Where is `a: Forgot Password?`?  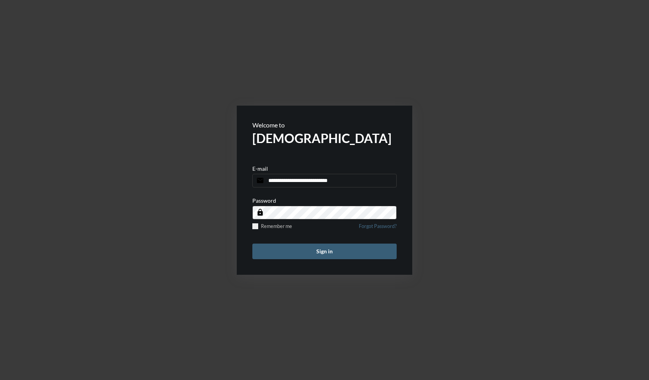
a: Forgot Password? is located at coordinates (378, 229).